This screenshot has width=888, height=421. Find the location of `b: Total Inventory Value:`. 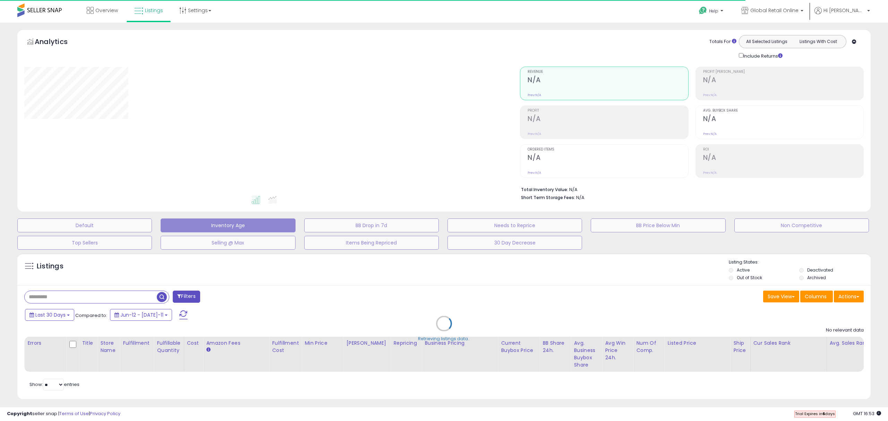

b: Total Inventory Value: is located at coordinates (545, 189).